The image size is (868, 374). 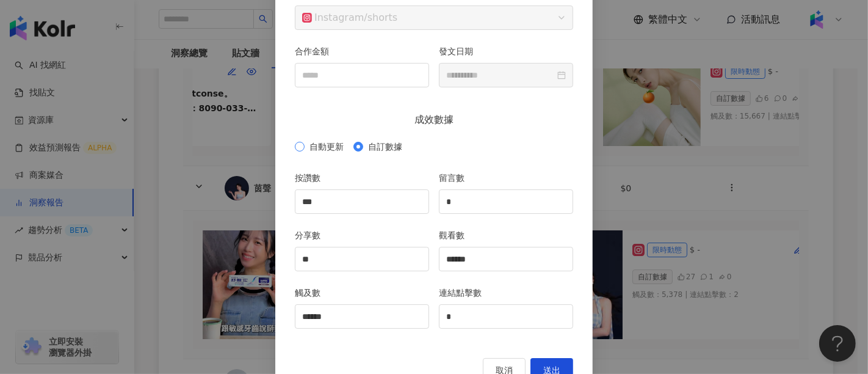 What do you see at coordinates (506, 201) in the screenshot?
I see `input: 留言數` at bounding box center [506, 201].